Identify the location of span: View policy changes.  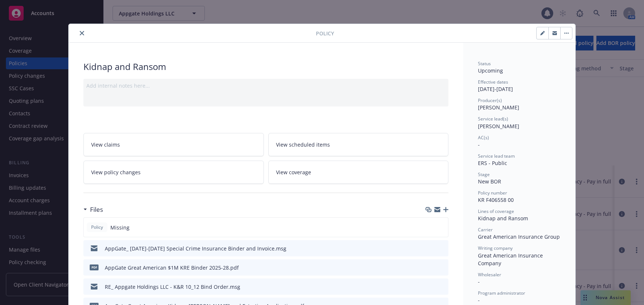
(116, 172).